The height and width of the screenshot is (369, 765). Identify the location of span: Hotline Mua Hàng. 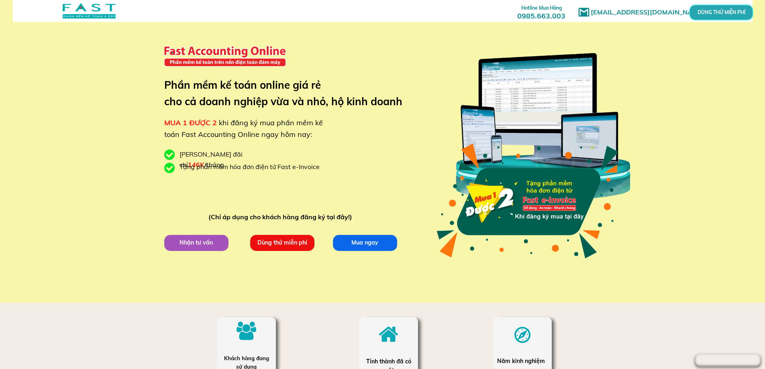
(541, 8).